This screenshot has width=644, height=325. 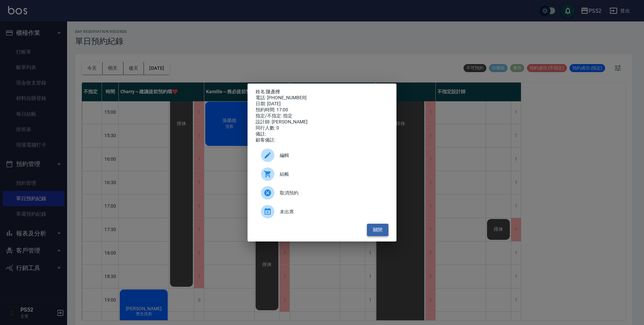 What do you see at coordinates (331, 193) in the screenshot?
I see `span: 取消預約` at bounding box center [331, 193].